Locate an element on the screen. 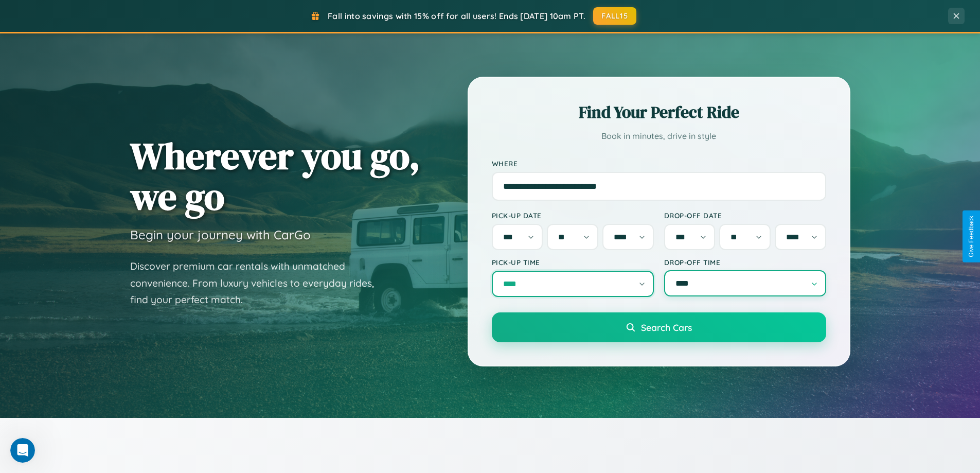  label: Drop-off Date is located at coordinates (745, 215).